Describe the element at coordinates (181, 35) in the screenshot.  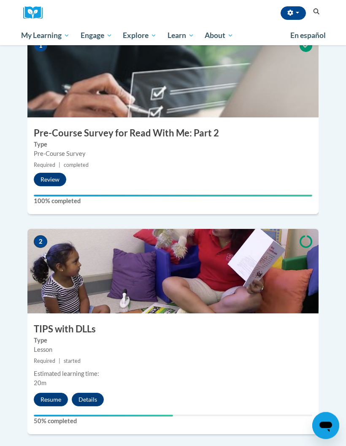
I see `span: Learn` at that location.